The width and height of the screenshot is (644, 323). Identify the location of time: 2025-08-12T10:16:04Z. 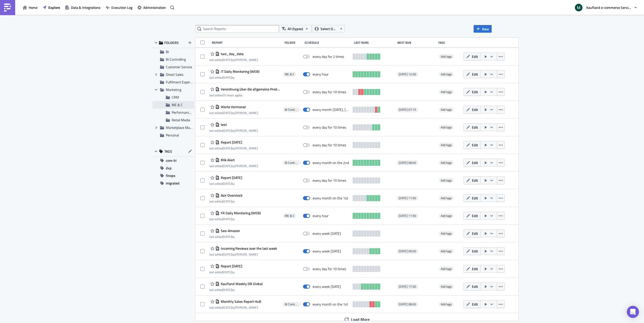
(227, 236).